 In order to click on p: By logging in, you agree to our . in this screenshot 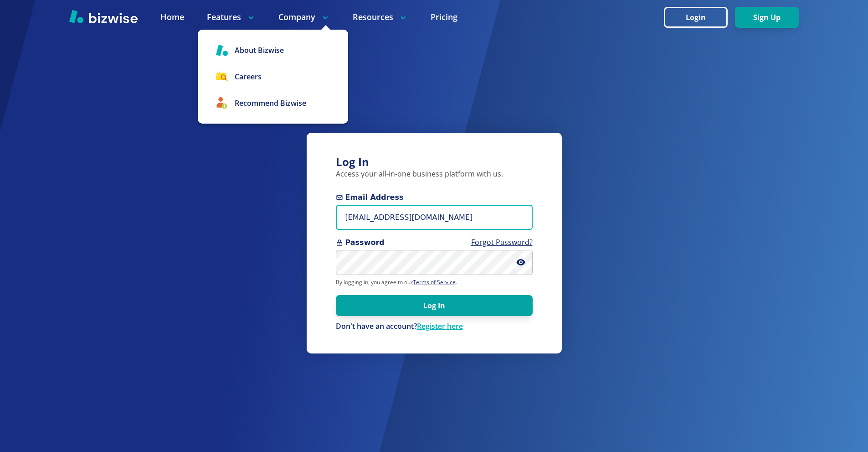, I will do `click(434, 283)`.